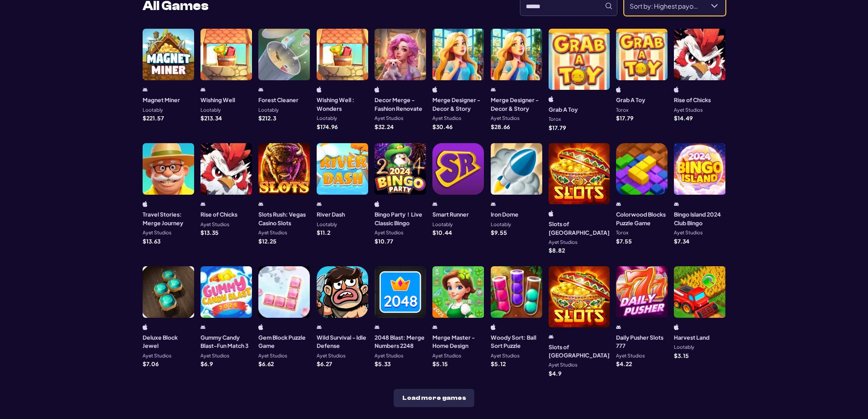 The width and height of the screenshot is (868, 419). What do you see at coordinates (150, 364) in the screenshot?
I see `p: $ 7.06` at bounding box center [150, 364].